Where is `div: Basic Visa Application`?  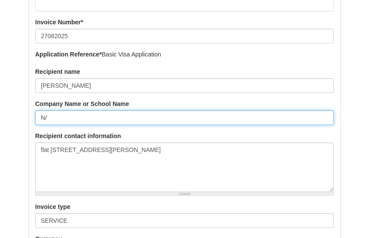 div: Basic Visa Application is located at coordinates (185, 55).